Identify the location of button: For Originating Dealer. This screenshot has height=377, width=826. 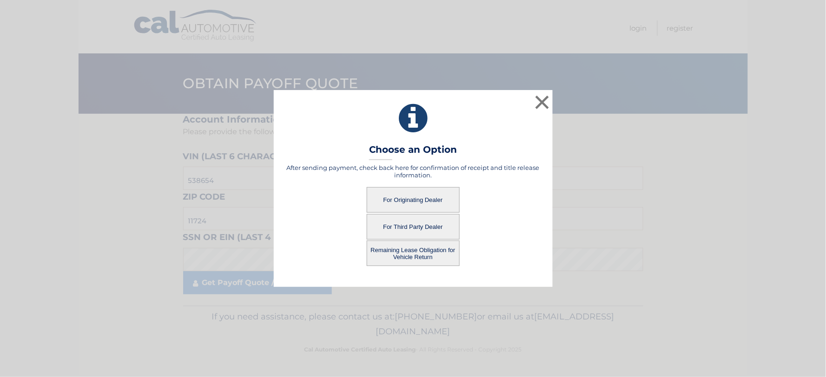
(413, 200).